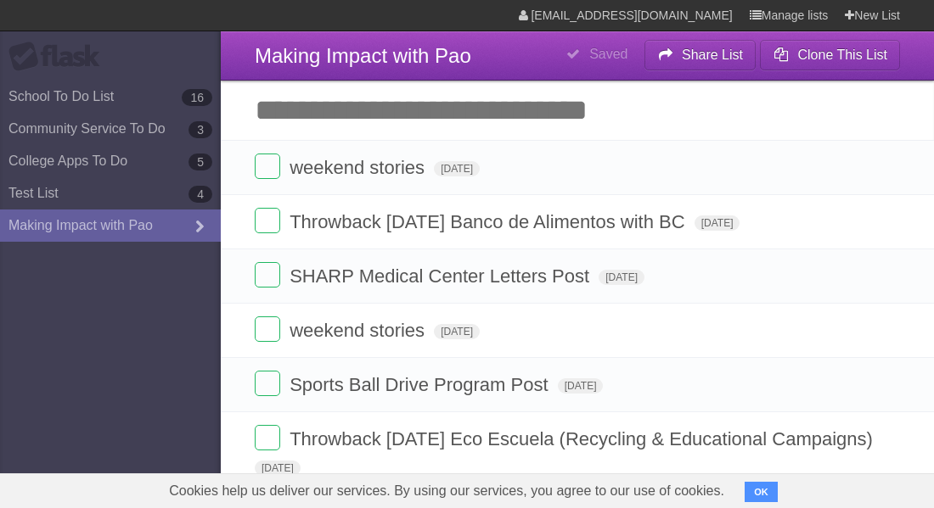 The image size is (934, 508). I want to click on b: 3, so click(200, 130).